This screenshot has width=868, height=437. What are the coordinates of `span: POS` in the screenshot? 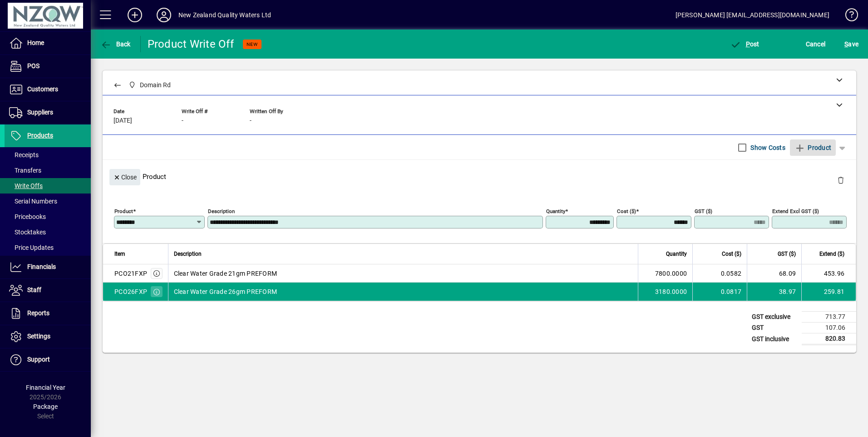 It's located at (33, 66).